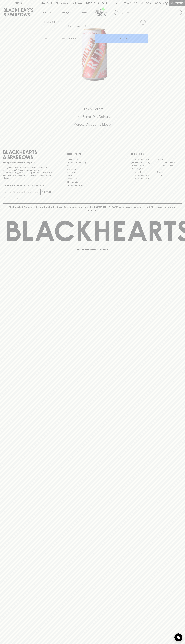 Image resolution: width=185 pixels, height=644 pixels. Describe the element at coordinates (92, 118) in the screenshot. I see `div: Call to action block` at that location.